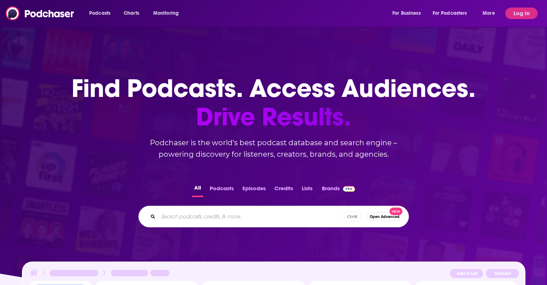  What do you see at coordinates (131, 13) in the screenshot?
I see `a: Charts` at bounding box center [131, 13].